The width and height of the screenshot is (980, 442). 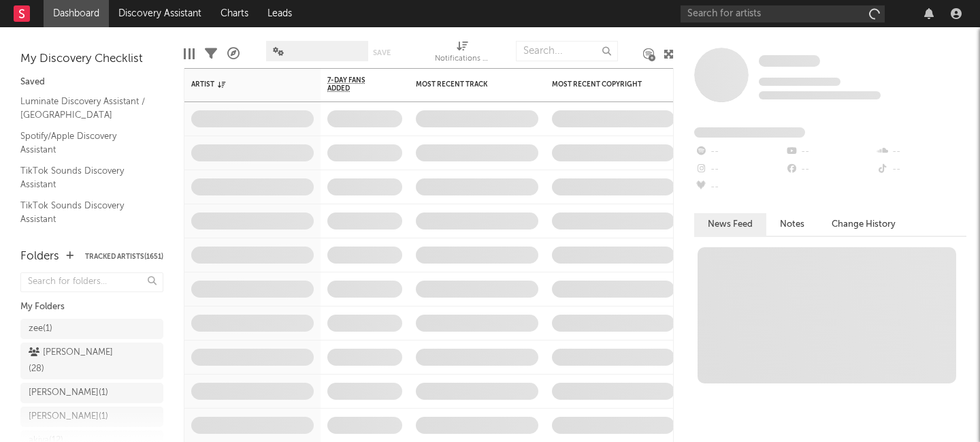 What do you see at coordinates (355, 84) in the screenshot?
I see `span: 7-Day Fans Added` at bounding box center [355, 84].